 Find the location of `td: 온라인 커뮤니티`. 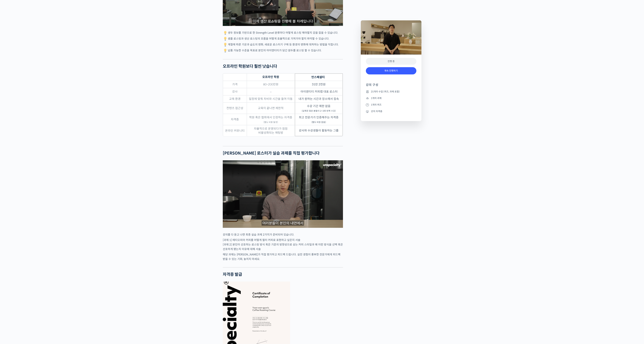

td: 온라인 커뮤니티 is located at coordinates (235, 130).